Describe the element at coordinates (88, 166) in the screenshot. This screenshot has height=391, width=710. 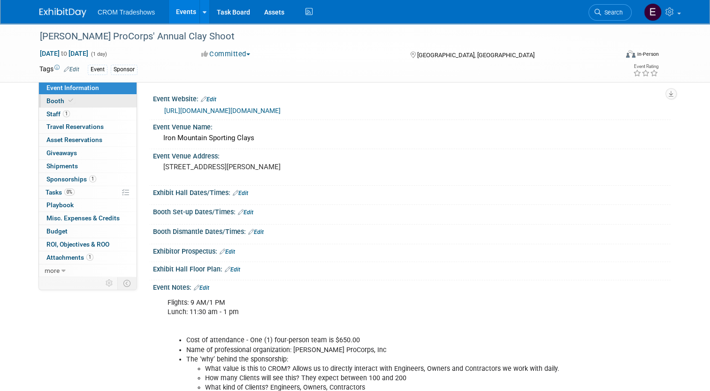
I see `a: Shipments` at that location.